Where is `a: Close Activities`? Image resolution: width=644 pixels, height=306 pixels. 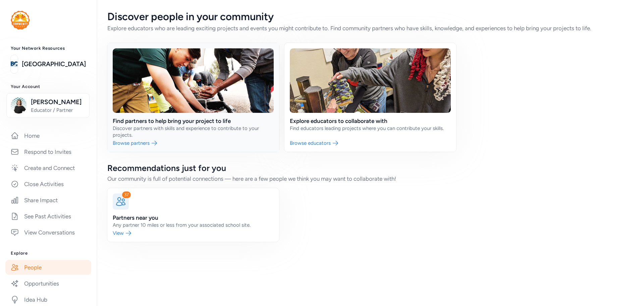 a: Close Activities is located at coordinates (48, 184).